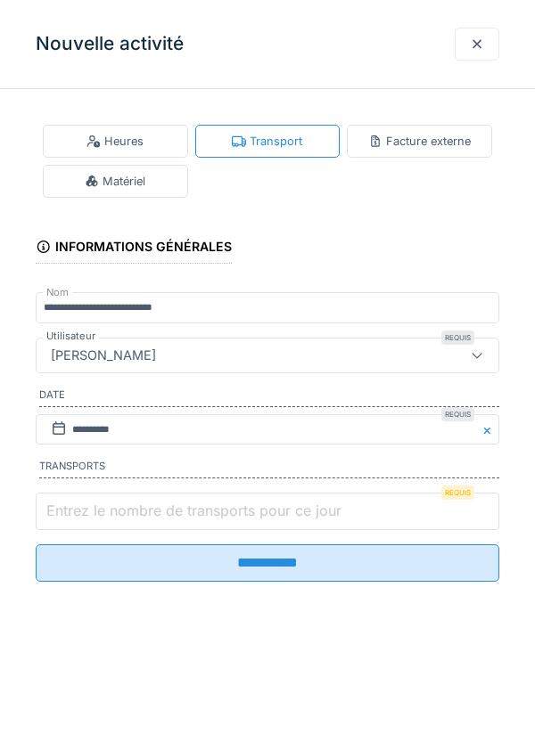  Describe the element at coordinates (70, 336) in the screenshot. I see `label: Utilisateur` at that location.